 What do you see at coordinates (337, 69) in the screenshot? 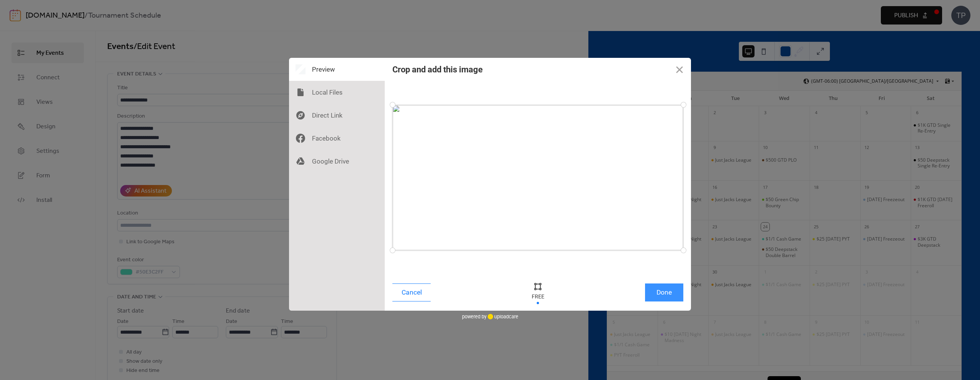
I see `div: Preview` at bounding box center [337, 69].